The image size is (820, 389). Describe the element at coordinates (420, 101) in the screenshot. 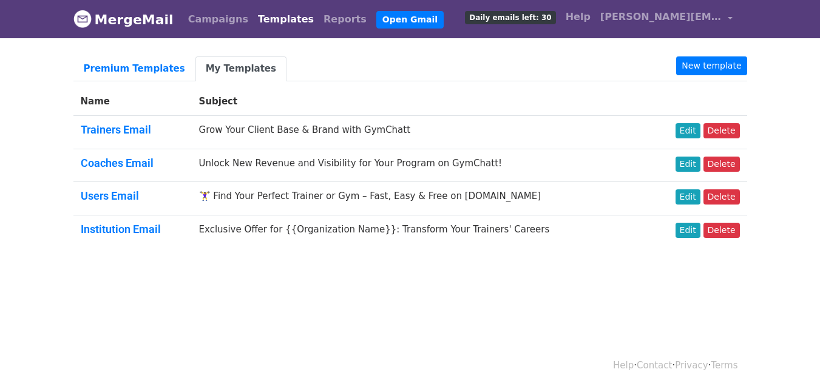

I see `th: Subject` at that location.